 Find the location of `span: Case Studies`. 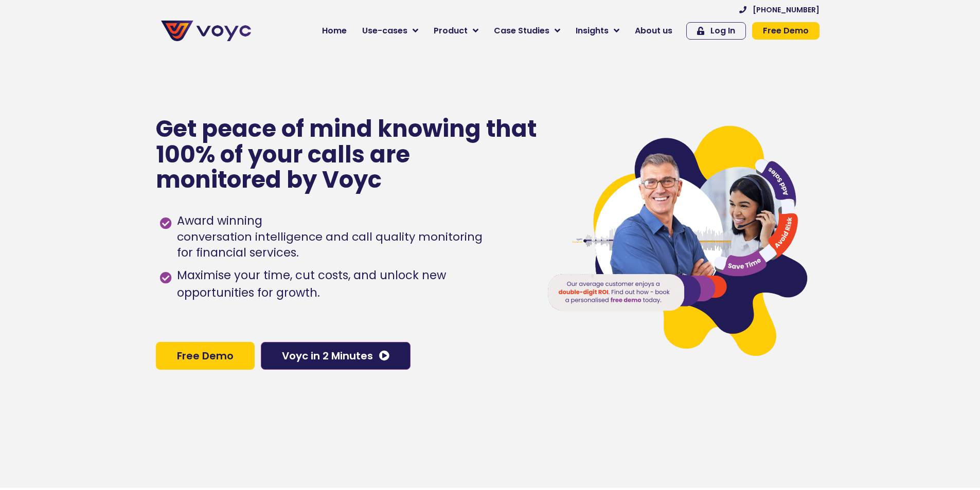

span: Case Studies is located at coordinates (522, 31).